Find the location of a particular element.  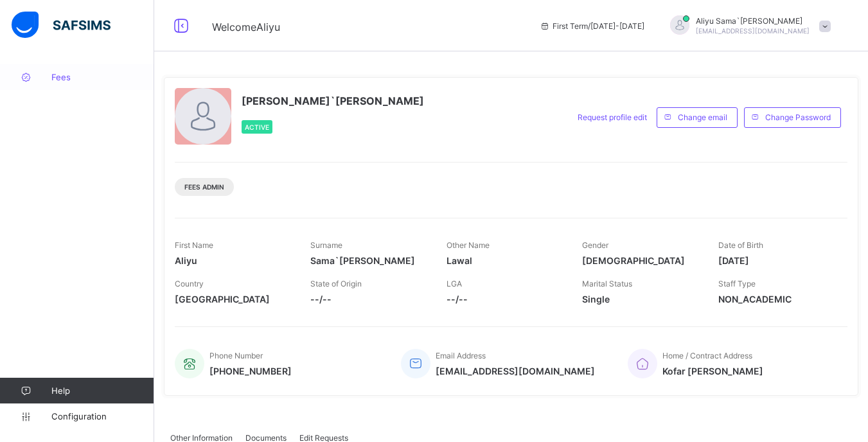

span: Request profile edit is located at coordinates (612, 117).